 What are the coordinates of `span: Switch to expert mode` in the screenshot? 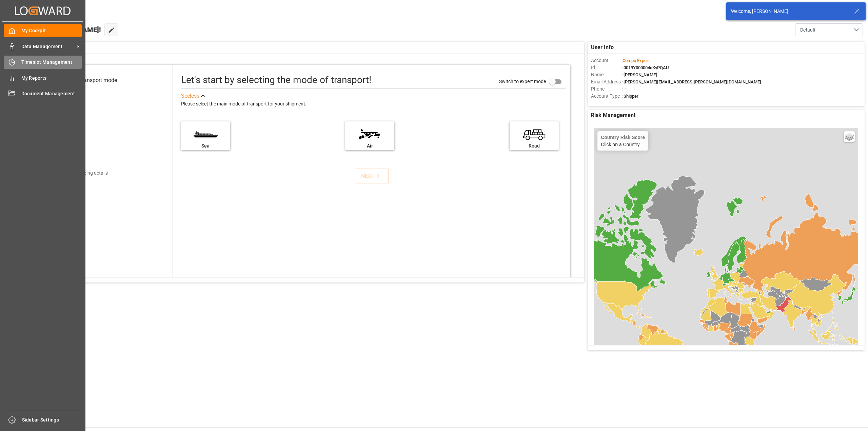 It's located at (523, 82).